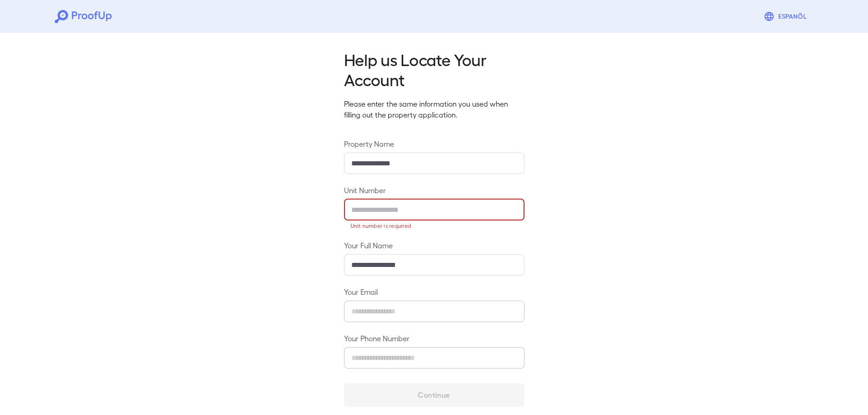  Describe the element at coordinates (434, 338) in the screenshot. I see `label: Your Phone Number` at that location.